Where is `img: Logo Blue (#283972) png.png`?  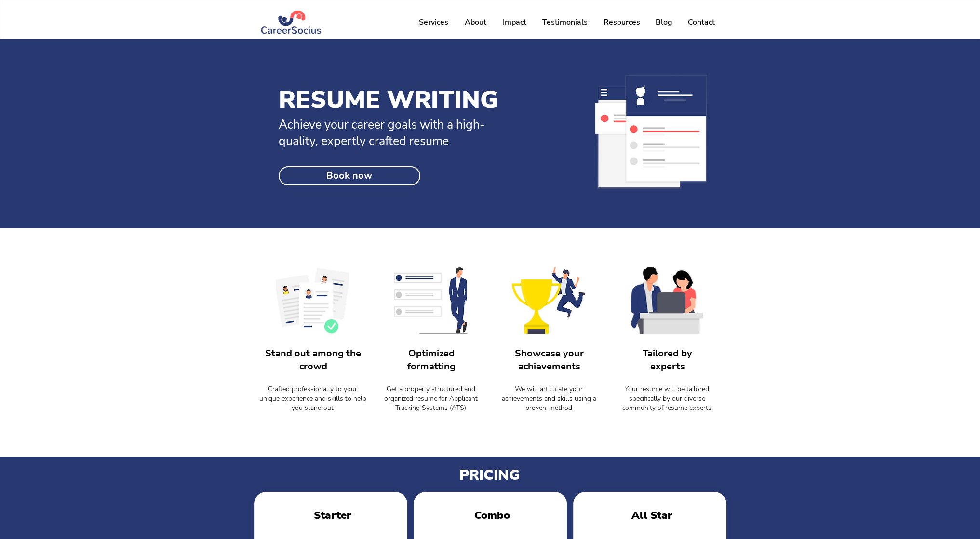 img: Logo Blue (#283972) png.png is located at coordinates (291, 22).